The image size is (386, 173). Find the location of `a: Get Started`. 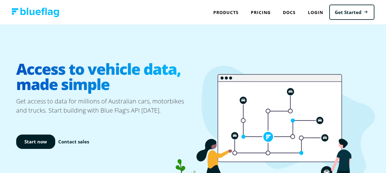

a: Get Started is located at coordinates (352, 12).